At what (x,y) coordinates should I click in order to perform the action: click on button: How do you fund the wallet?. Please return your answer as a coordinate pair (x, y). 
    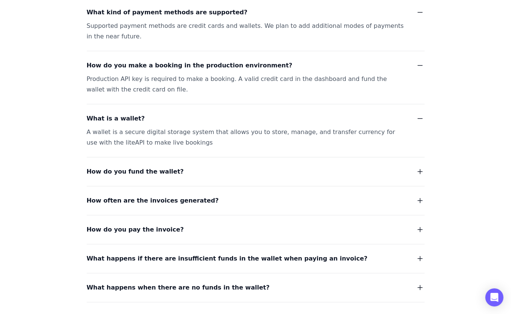
    Looking at the image, I should click on (256, 172).